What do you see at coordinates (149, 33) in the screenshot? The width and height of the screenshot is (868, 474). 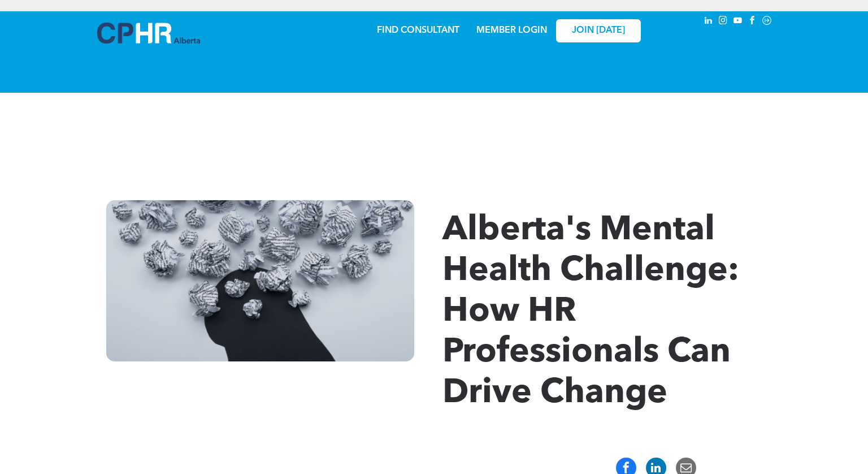 I see `img: A blue and white logo for cp alberta` at bounding box center [149, 33].